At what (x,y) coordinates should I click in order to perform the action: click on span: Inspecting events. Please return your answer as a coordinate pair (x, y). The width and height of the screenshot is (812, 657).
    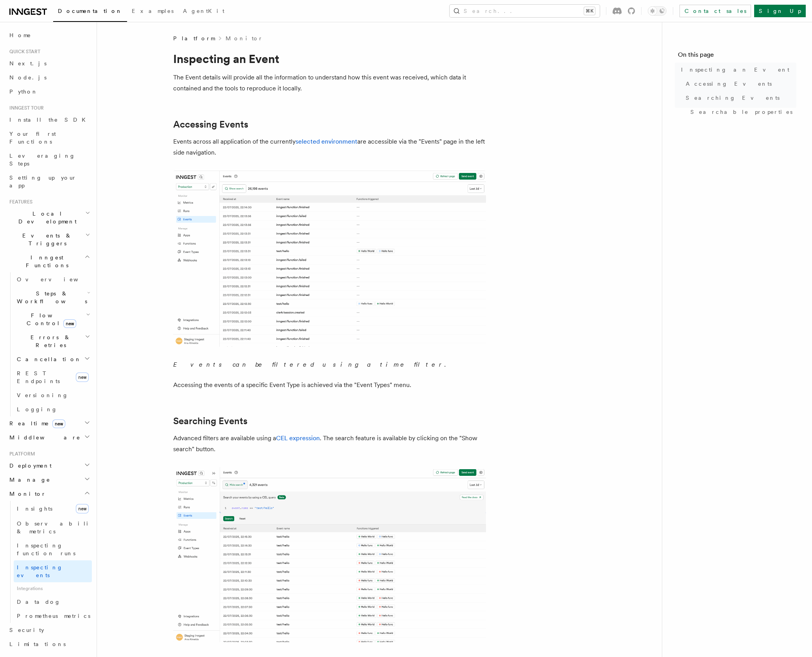
    Looking at the image, I should click on (40, 572).